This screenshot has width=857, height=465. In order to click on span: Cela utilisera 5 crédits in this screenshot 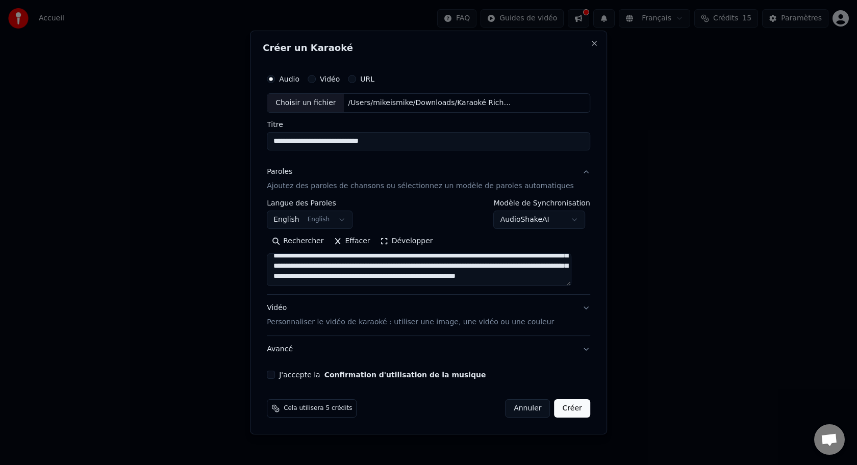, I will do `click(318, 409)`.